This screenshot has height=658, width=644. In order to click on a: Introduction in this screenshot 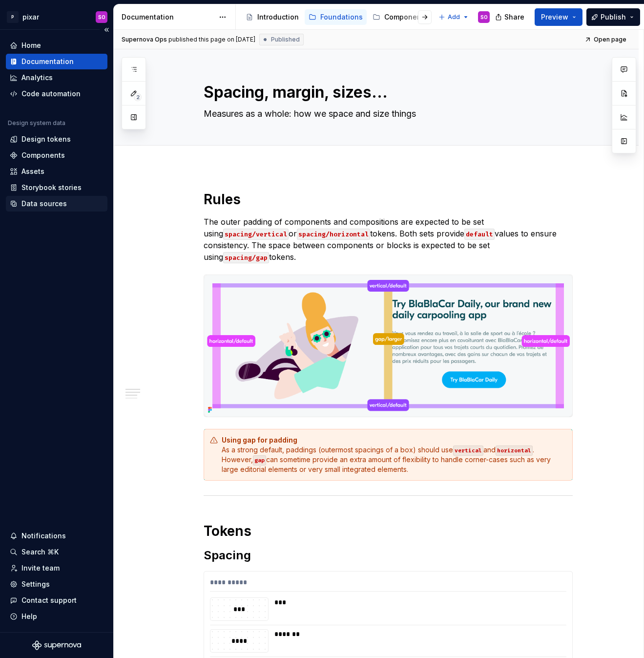, I will do `click(272, 17)`.